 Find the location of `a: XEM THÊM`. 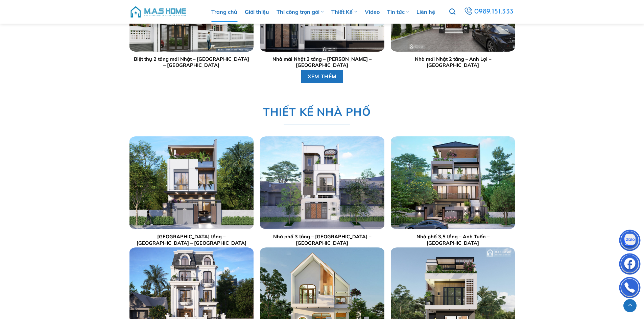

a: XEM THÊM is located at coordinates (322, 76).